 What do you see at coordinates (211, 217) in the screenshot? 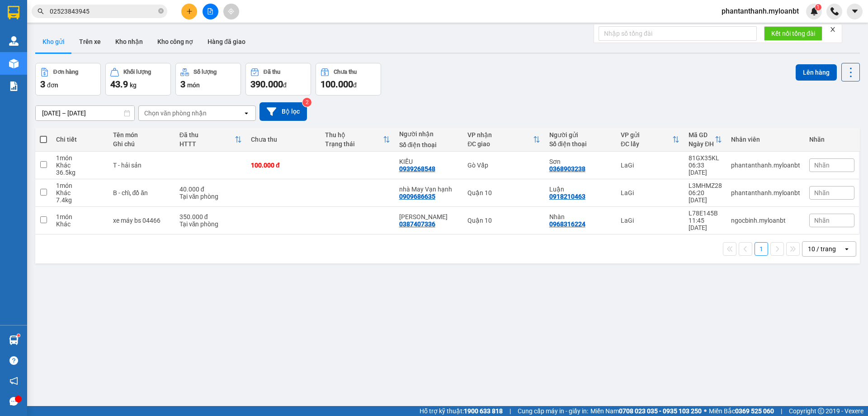
I see `div: 350.000 đ` at bounding box center [211, 217].